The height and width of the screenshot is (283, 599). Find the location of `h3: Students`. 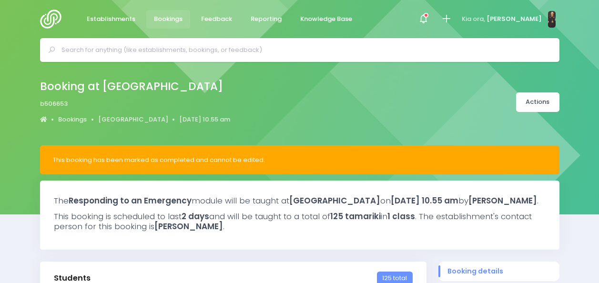

h3: Students is located at coordinates (72, 278).